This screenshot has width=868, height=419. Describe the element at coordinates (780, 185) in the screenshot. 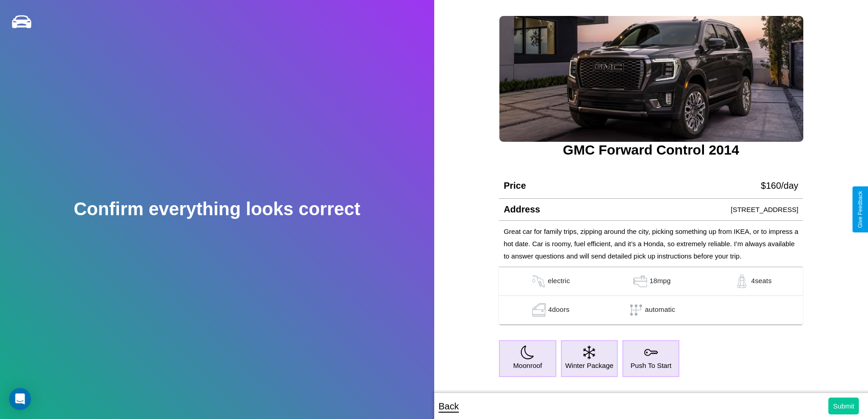

I see `p: $ 160 /day` at that location.